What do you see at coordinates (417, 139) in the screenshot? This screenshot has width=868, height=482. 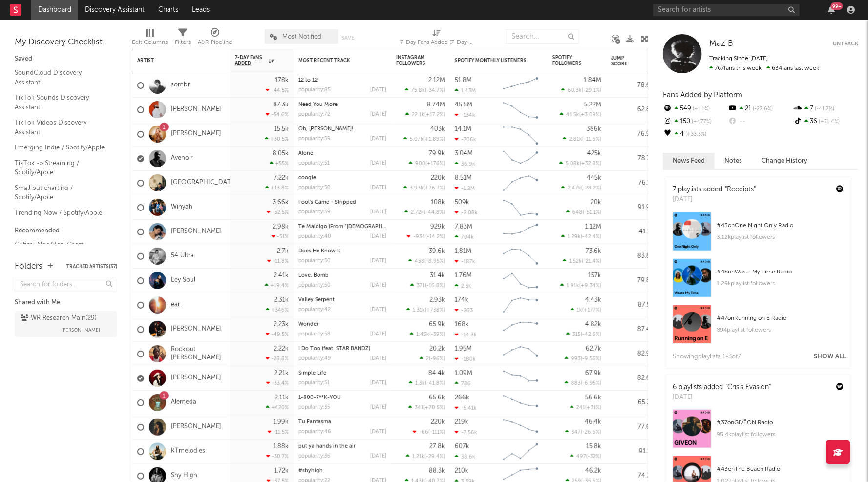 I see `span: 5.07k` at bounding box center [417, 139].